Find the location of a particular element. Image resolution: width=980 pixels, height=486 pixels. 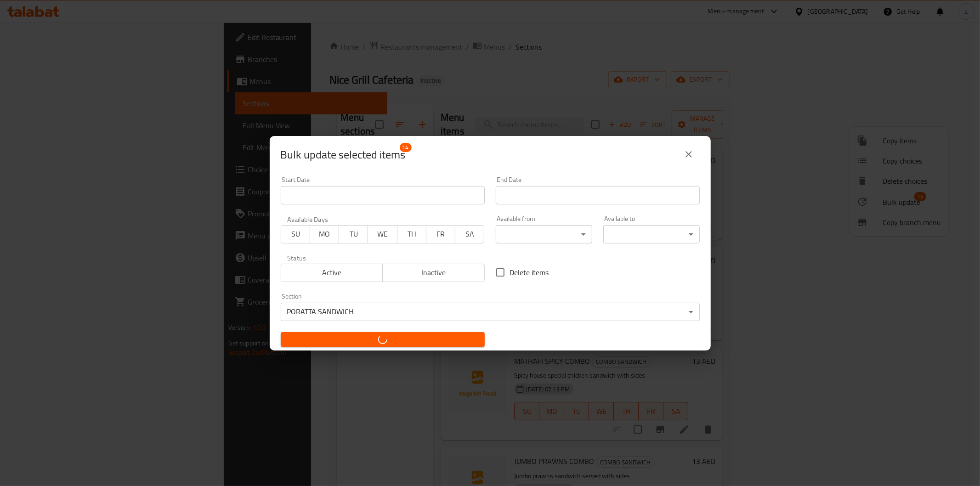

button: close is located at coordinates (689, 155).